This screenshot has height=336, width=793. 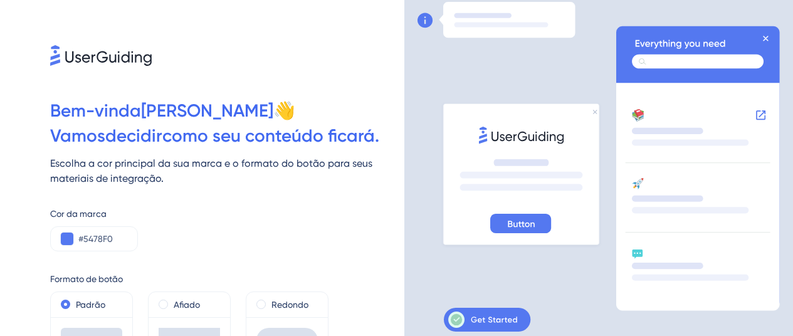 I want to click on font: Redondo, so click(x=290, y=305).